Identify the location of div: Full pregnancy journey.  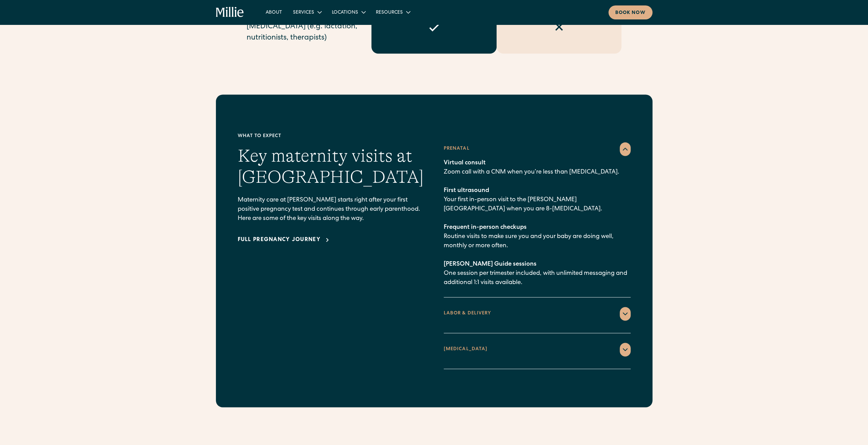
(279, 241).